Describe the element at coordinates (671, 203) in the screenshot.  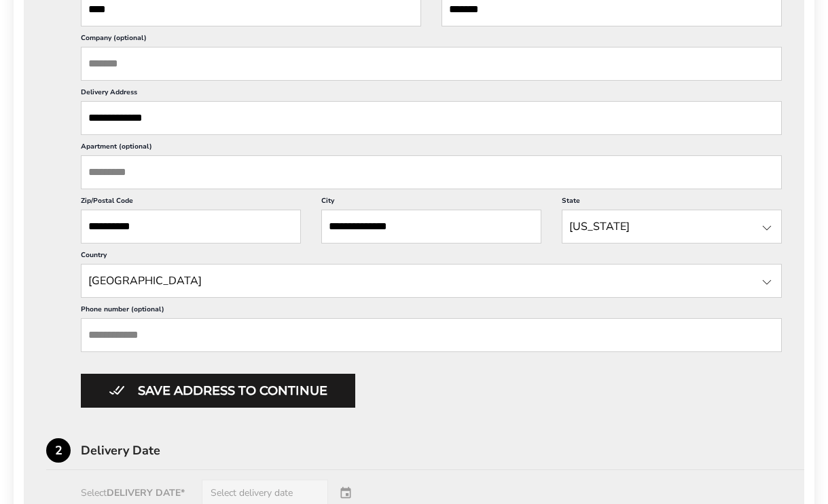
I see `label: State` at that location.